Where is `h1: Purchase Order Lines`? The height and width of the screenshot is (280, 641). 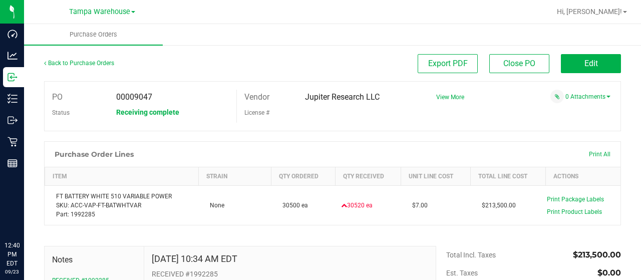
h1: Purchase Order Lines is located at coordinates (94, 154).